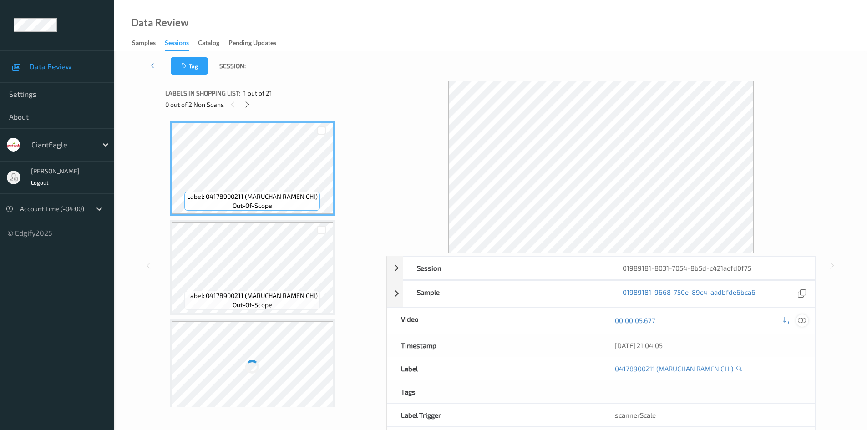 This screenshot has height=430, width=867. What do you see at coordinates (635, 320) in the screenshot?
I see `a: 00:00:05.677` at bounding box center [635, 320].